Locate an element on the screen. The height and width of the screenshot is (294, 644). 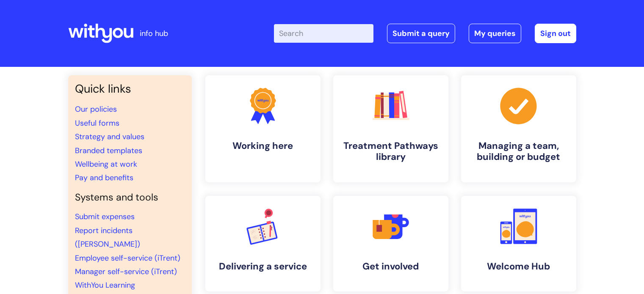
a: WithYou Learning is located at coordinates (105, 285).